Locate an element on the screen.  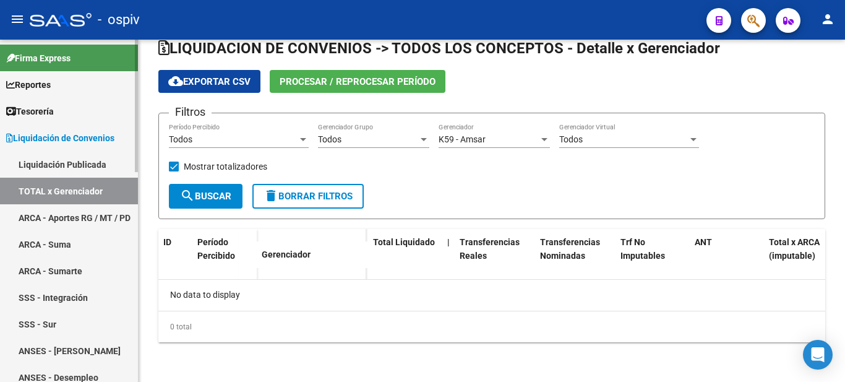
datatable-header-cell: Gerenciador is located at coordinates (312, 254).